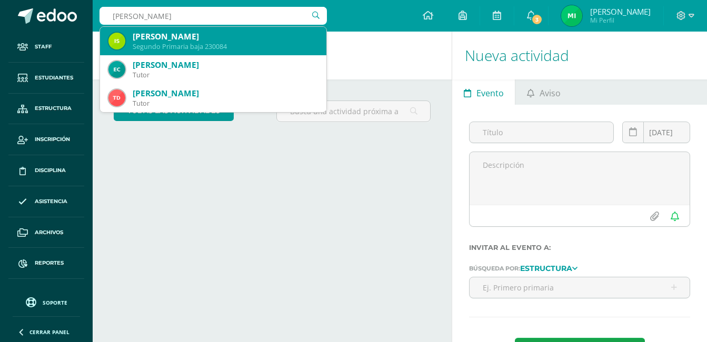 Image resolution: width=707 pixels, height=342 pixels. Describe the element at coordinates (353, 111) in the screenshot. I see `input: Busca una actividad próxima aquí...` at that location.